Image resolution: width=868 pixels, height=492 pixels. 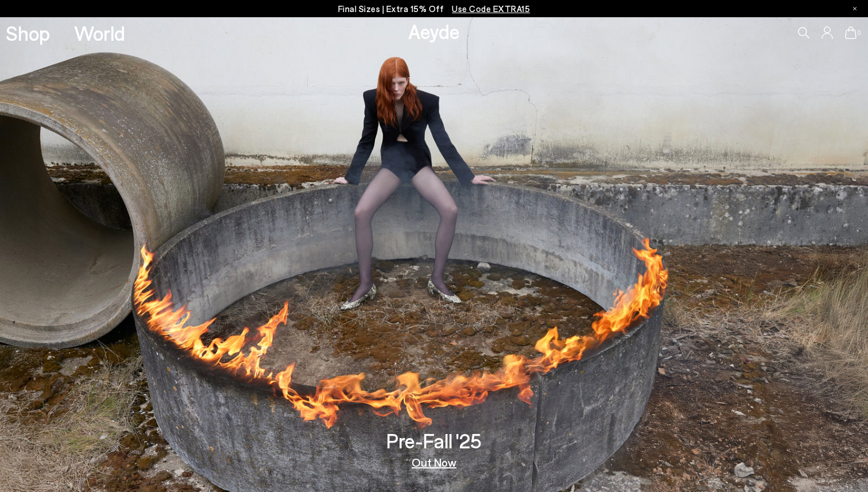 What do you see at coordinates (434, 462) in the screenshot?
I see `a: Out Now` at bounding box center [434, 462].